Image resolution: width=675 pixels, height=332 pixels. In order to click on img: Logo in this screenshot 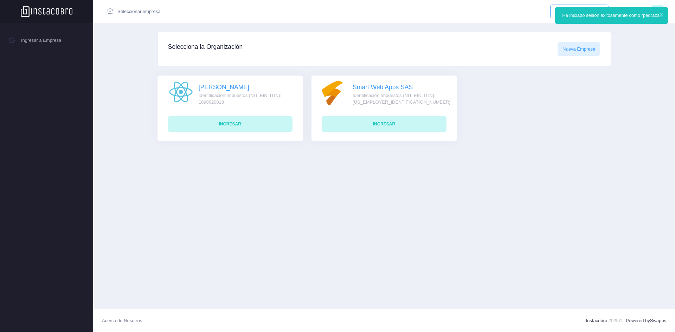, I will do `click(47, 12)`.